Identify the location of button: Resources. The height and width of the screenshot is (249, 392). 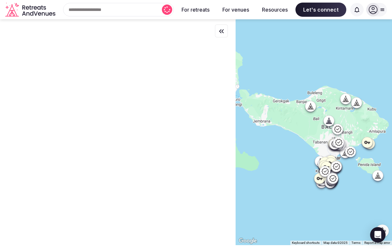
(275, 10).